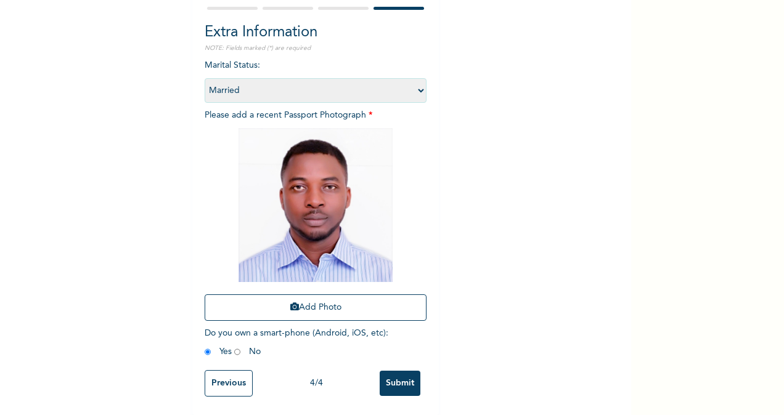  I want to click on span: Marital Status :, so click(315, 78).